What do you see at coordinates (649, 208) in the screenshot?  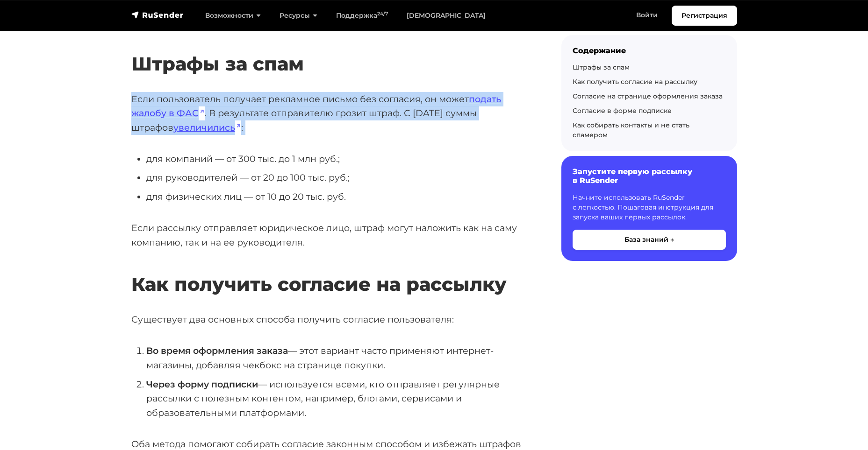 I see `p: Начните использовать RuSender с легкостью. Пошаговая инструкция для запуска ваших первых рассылок.` at bounding box center [649, 208].